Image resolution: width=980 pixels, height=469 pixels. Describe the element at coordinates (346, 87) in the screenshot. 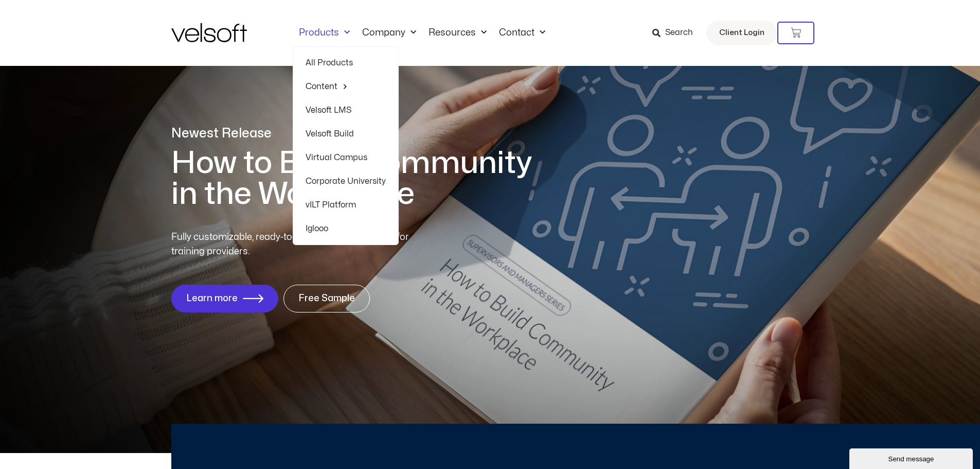

I see `a: ContentMenu Toggle` at that location.